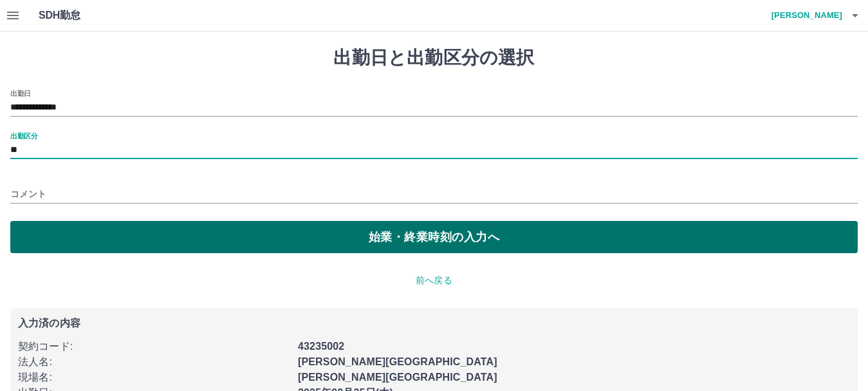 The width and height of the screenshot is (868, 391). Describe the element at coordinates (20, 93) in the screenshot. I see `label: 出勤日` at that location.